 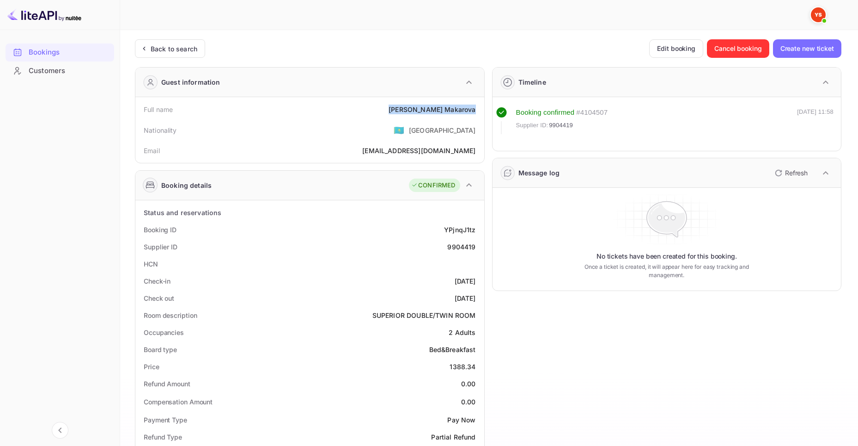 What do you see at coordinates (191, 82) in the screenshot?
I see `div: Guest information` at bounding box center [191, 82].